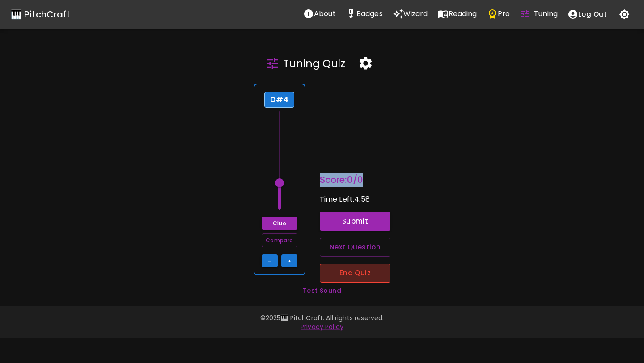 This screenshot has width=644, height=363. What do you see at coordinates (415, 14) in the screenshot?
I see `p: Wizard` at bounding box center [415, 14].